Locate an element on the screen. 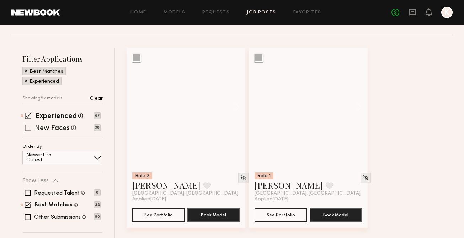  p: 90 is located at coordinates (97, 217).